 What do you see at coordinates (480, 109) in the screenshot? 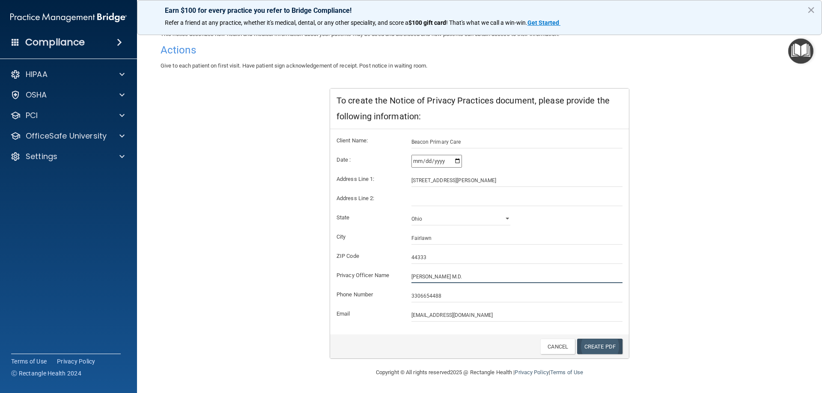
I see `div: To create the Notice of Privacy Practices document, please provide the following information:` at bounding box center [480, 109].